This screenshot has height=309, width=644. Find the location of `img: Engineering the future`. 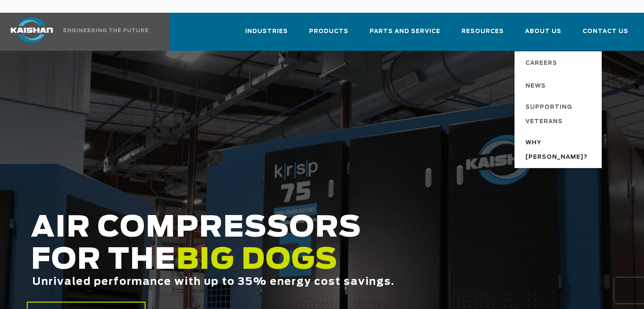

img: Engineering the future is located at coordinates (106, 30).